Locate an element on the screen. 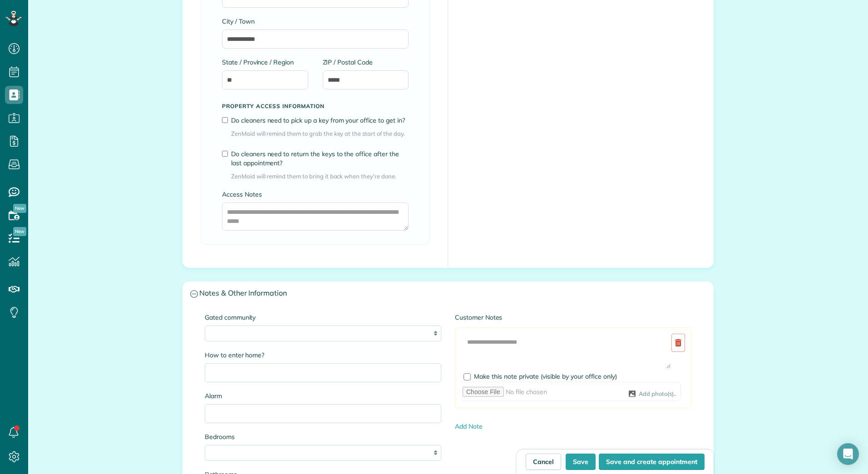  label: Do cleaners need to pick up a key from your office to get in? is located at coordinates (320, 120).